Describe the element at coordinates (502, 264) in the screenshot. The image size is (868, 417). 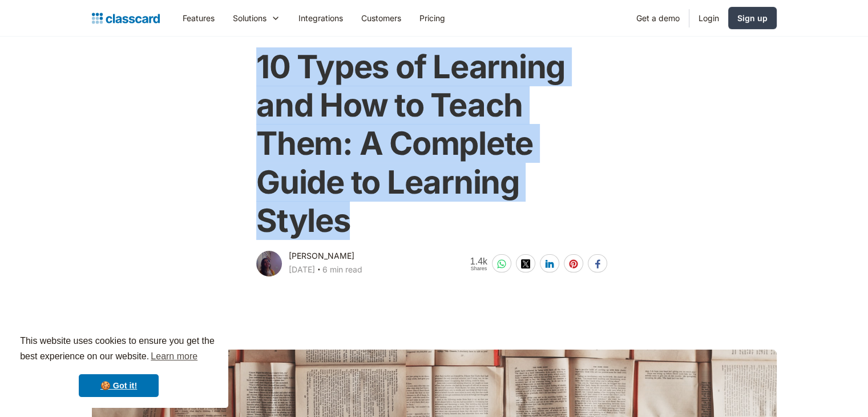
I see `img: whatsapp-white sharing button` at that location.